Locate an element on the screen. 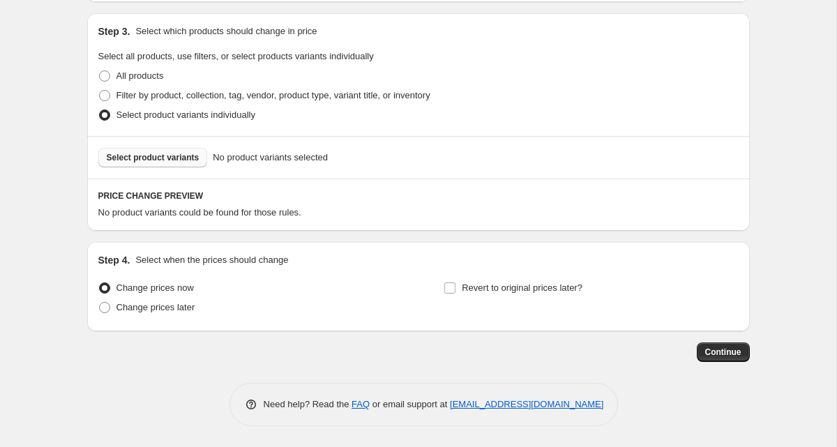  h2: Step 3. is located at coordinates (114, 31).